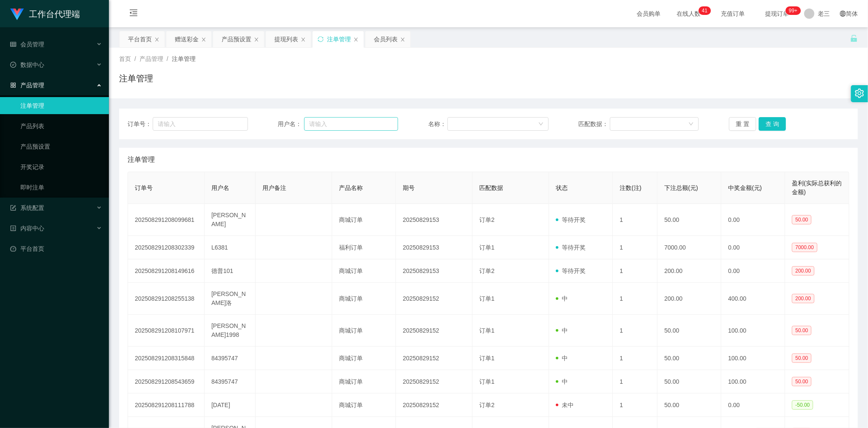  What do you see at coordinates (491, 188) in the screenshot?
I see `span: 匹配数据` at bounding box center [491, 188].